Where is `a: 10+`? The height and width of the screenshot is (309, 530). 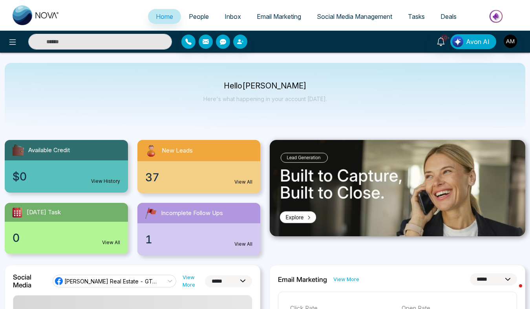 a: 10+ is located at coordinates (441, 41).